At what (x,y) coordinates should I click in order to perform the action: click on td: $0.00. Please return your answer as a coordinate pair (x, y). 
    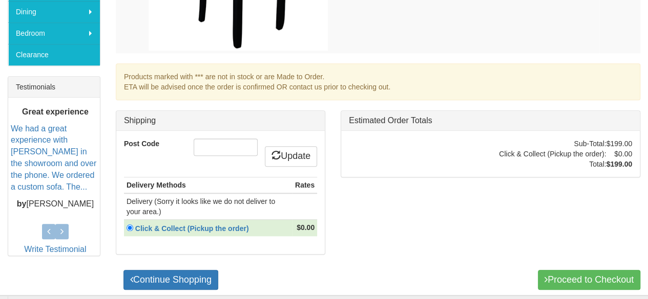
    Looking at the image, I should click on (618, 154).